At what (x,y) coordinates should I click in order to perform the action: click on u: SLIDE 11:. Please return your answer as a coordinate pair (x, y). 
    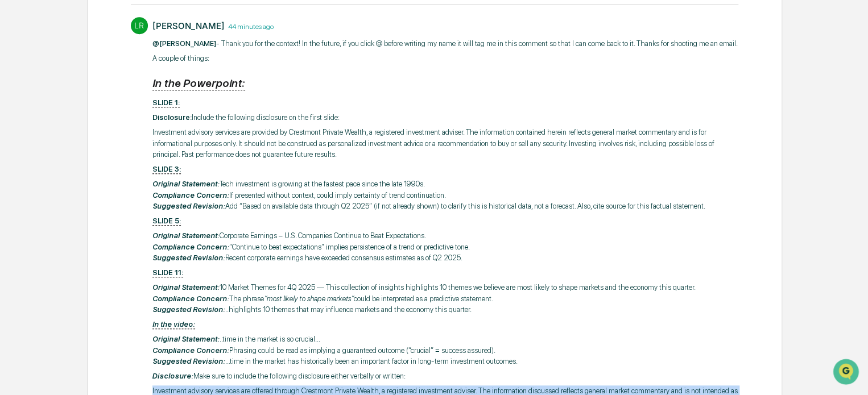
    Looking at the image, I should click on (168, 273).